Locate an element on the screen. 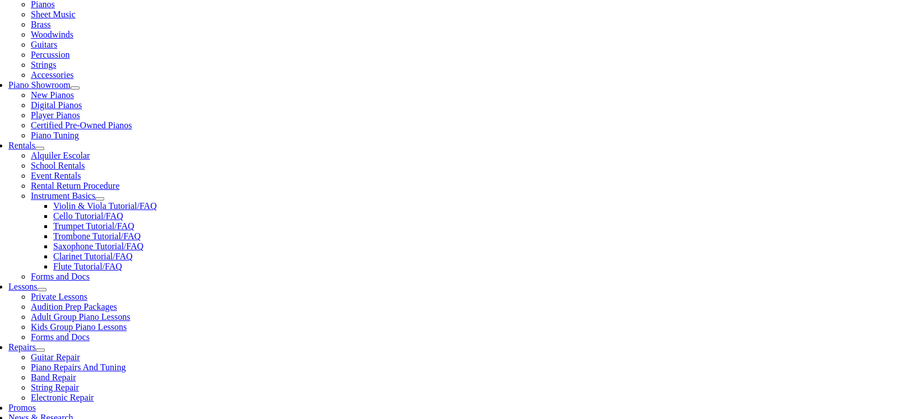 Image resolution: width=924 pixels, height=419 pixels. span: Sheet Music is located at coordinates (53, 14).